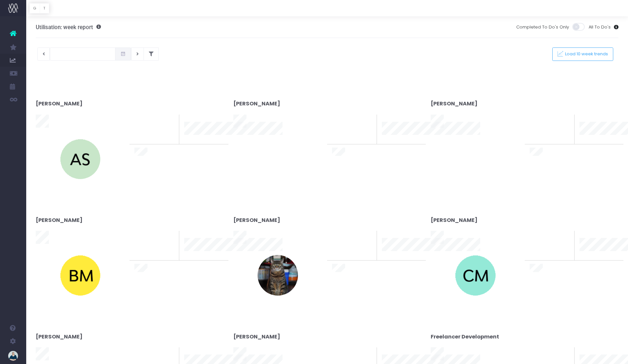 This screenshot has height=364, width=628. Describe the element at coordinates (542, 28) in the screenshot. I see `span: Completed To Do's Only` at that location.